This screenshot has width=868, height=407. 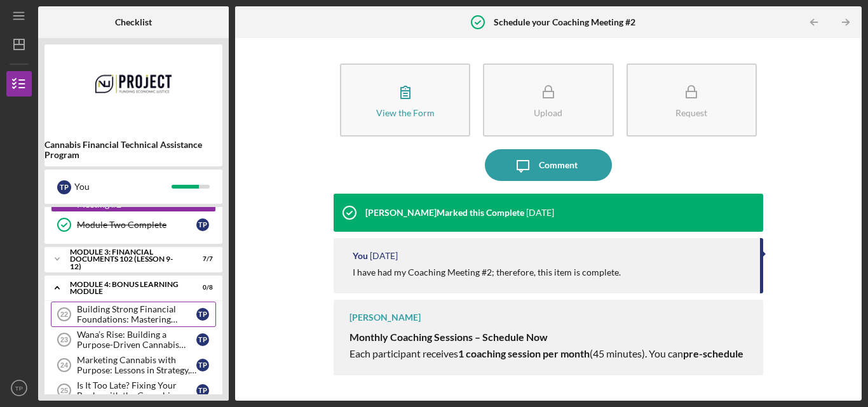 What do you see at coordinates (523, 353) in the screenshot?
I see `strong: 1 coaching session per month` at bounding box center [523, 353].